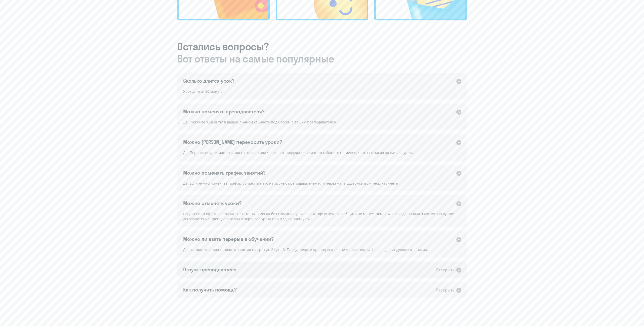 Image resolution: width=644 pixels, height=326 pixels. I want to click on div: Да. Нажмите 'Сменить' в вашем личном кабинете под блоком с вашим преподавателем., so click(322, 125).